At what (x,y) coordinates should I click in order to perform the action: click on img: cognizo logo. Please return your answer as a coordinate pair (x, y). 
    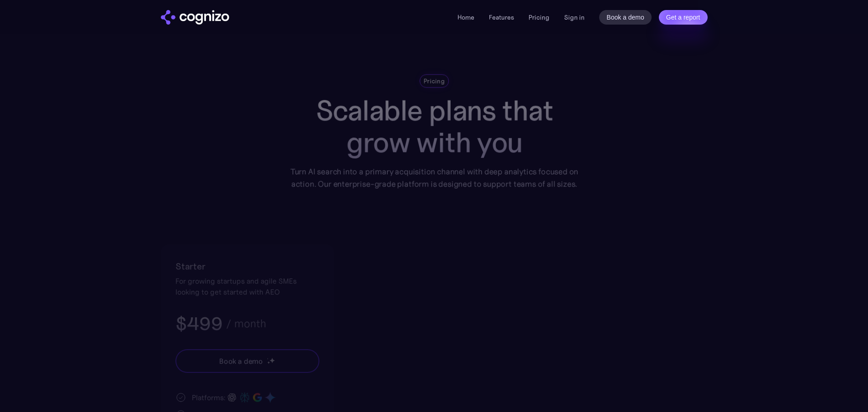
    Looking at the image, I should click on (195, 18).